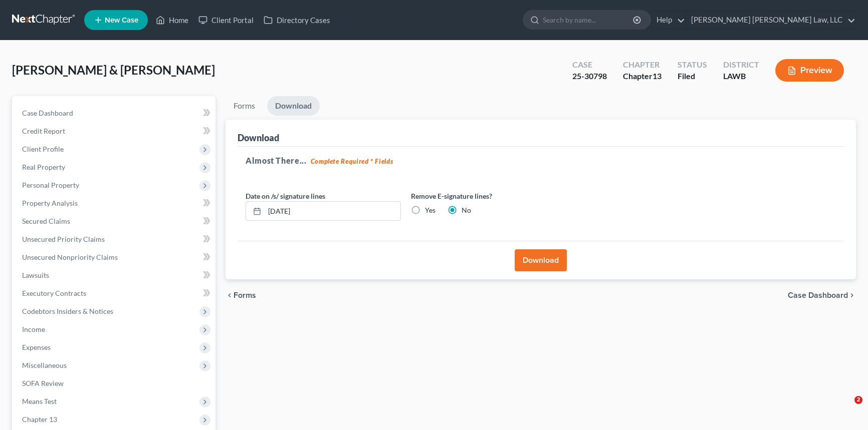 This screenshot has width=868, height=430. Describe the element at coordinates (36, 275) in the screenshot. I see `span: Lawsuits` at that location.